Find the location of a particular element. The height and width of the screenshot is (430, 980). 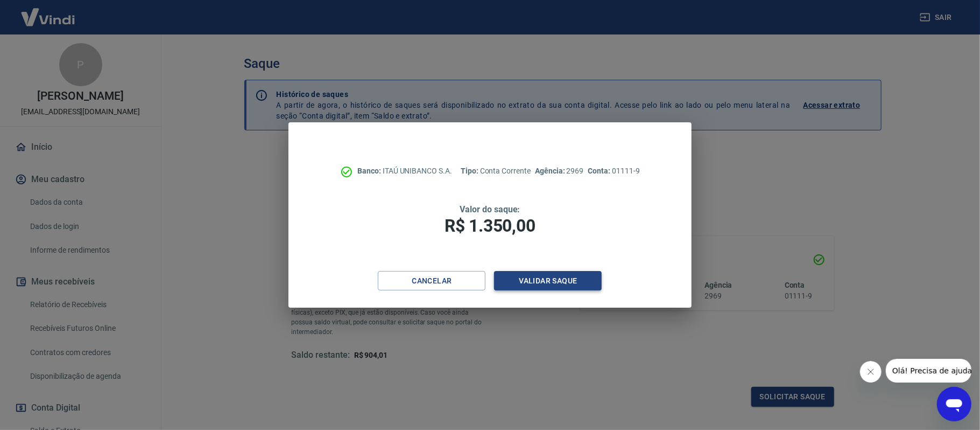

p: 01111-9 is located at coordinates (613, 171).